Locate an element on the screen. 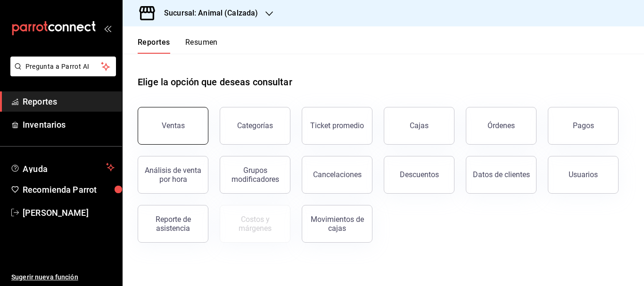  button: open_drawer_menu is located at coordinates (108, 28).